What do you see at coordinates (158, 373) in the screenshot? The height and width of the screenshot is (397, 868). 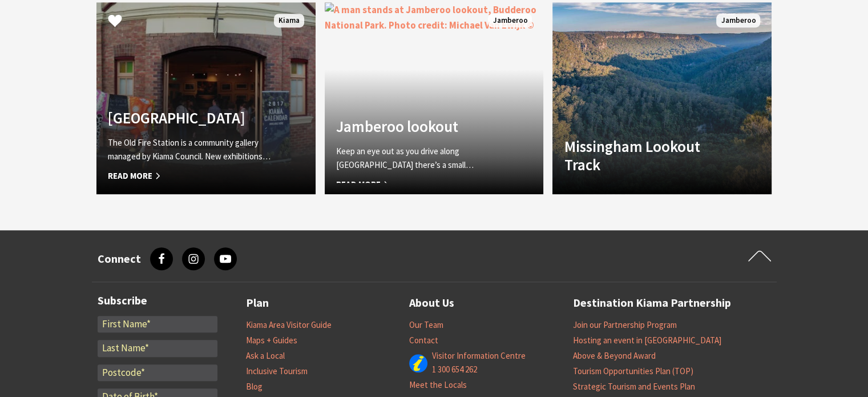 I see `input: Postcode*` at bounding box center [158, 373].